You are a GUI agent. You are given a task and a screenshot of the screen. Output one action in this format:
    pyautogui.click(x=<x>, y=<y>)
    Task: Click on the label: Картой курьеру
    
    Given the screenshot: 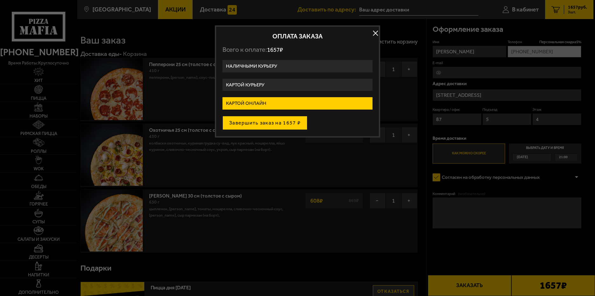 What is the action you would take?
    pyautogui.click(x=297, y=85)
    